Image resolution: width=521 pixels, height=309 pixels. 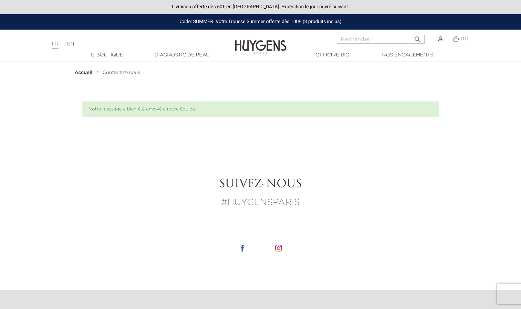 I want to click on h2: Suivez-nous, so click(x=261, y=185).